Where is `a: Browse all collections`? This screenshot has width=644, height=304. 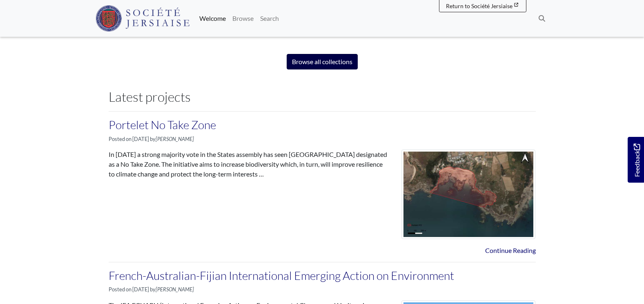 a: Browse all collections is located at coordinates (322, 62).